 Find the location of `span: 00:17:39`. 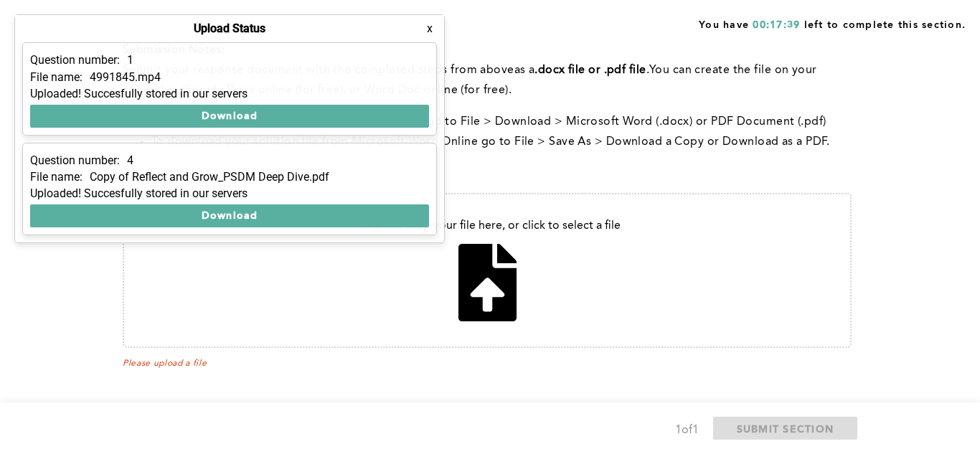

span: 00:17:39 is located at coordinates (776, 25).